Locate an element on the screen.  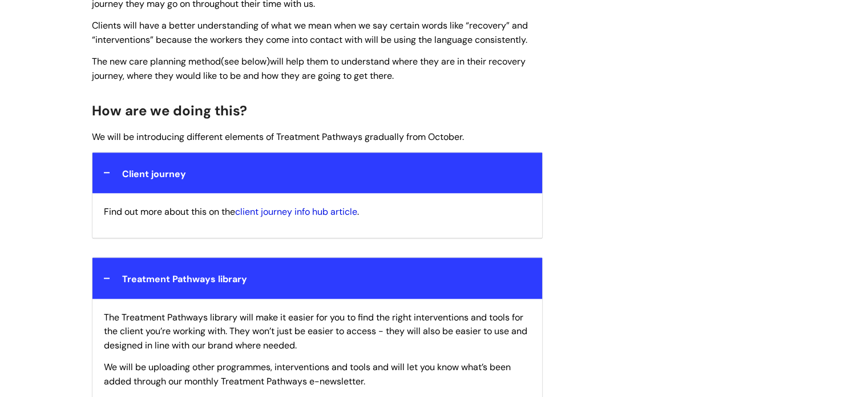
span: Treatment Pathways library is located at coordinates (184, 279).